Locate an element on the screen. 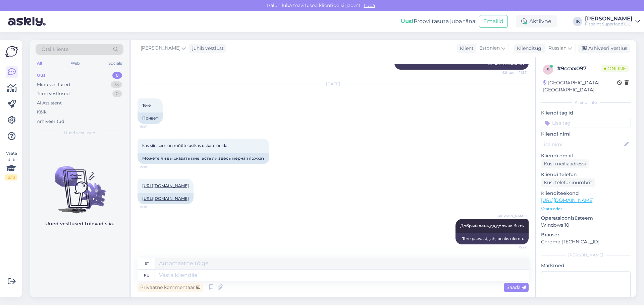 This screenshot has height=305, width=644. div: ru is located at coordinates (147, 276).